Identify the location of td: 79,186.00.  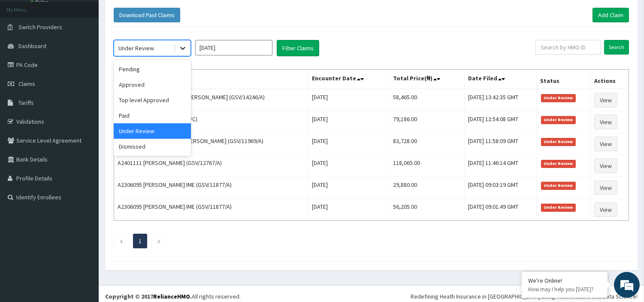
(426, 122).